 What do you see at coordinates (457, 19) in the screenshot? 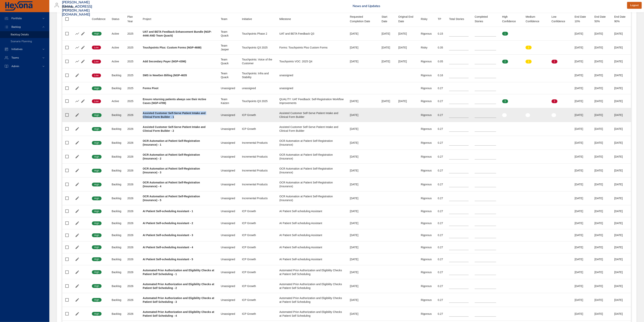
I see `div: Total Stories` at bounding box center [457, 19].